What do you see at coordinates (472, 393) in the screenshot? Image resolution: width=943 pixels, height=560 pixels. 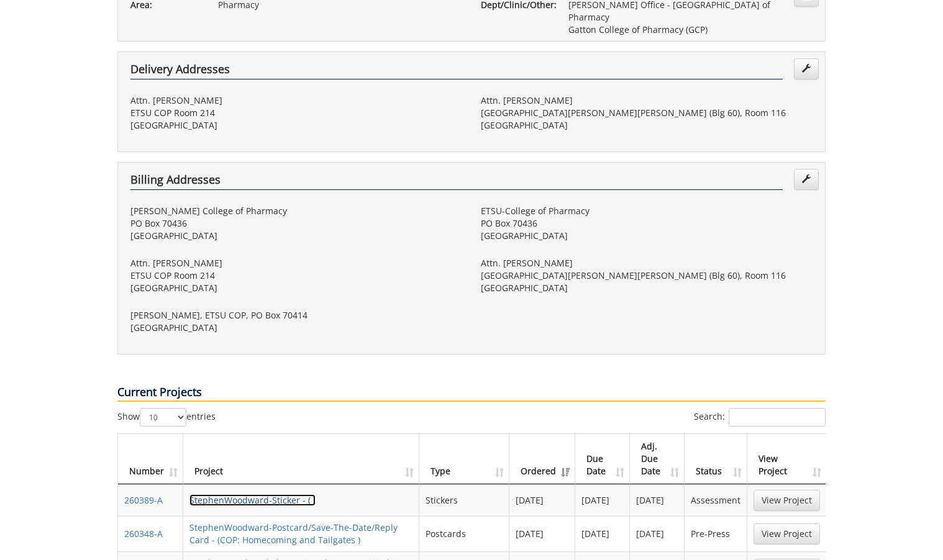 I see `p: Current Projects` at bounding box center [472, 393].